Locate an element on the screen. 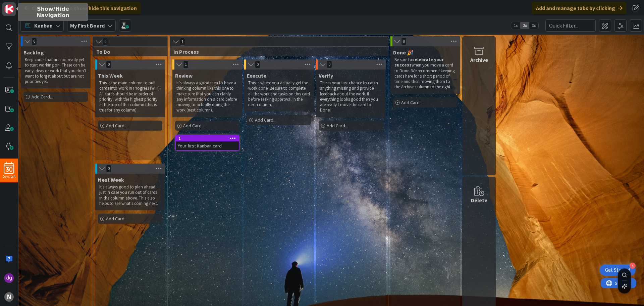  b: My First Board is located at coordinates (87, 26).